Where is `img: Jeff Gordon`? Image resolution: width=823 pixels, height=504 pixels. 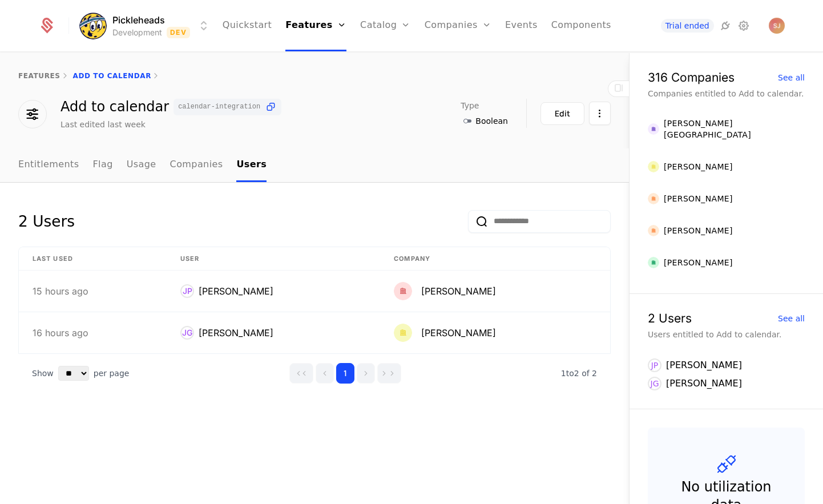
img: Jeff Gordon is located at coordinates (403, 332).